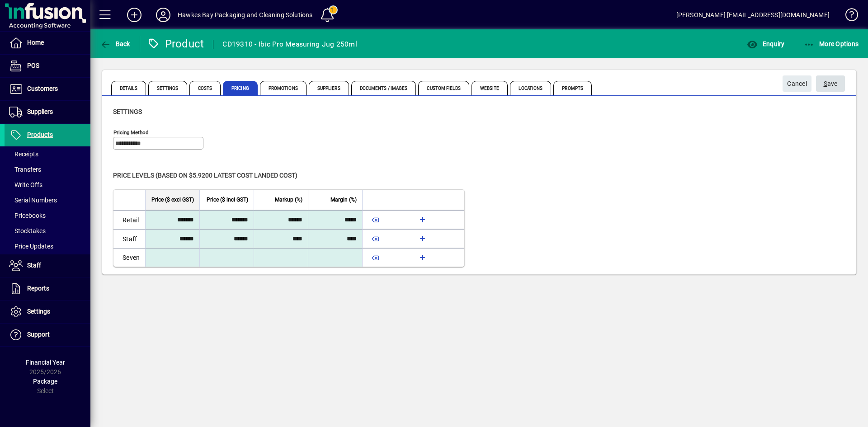 The image size is (868, 427). I want to click on app-page-header-button: Back, so click(115, 44).